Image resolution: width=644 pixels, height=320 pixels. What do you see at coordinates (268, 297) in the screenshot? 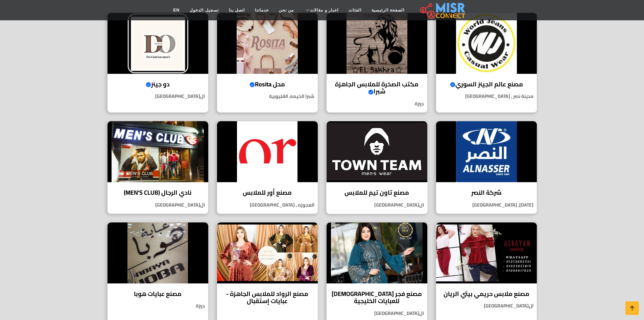
I see `h4: مصنع الرواد للملابس الجاهزة - عبايات إستقبال` at bounding box center [268, 297].